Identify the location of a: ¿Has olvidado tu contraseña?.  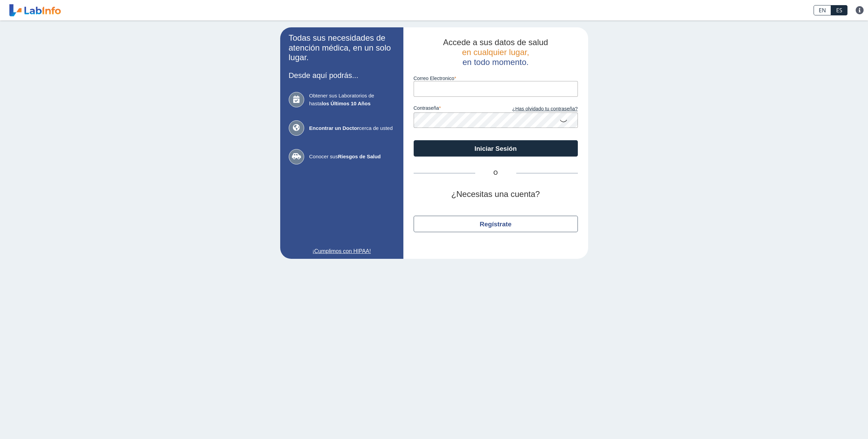
(537, 109).